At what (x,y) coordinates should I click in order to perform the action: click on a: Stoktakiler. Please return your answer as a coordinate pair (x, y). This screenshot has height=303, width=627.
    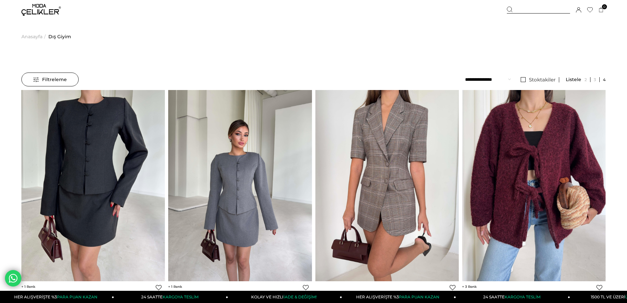
    Looking at the image, I should click on (538, 80).